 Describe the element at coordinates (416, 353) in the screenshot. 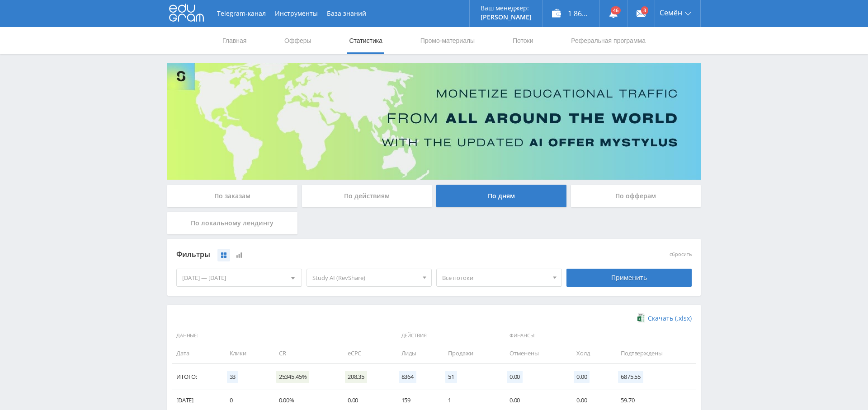

I see `td: Лиды` at that location.